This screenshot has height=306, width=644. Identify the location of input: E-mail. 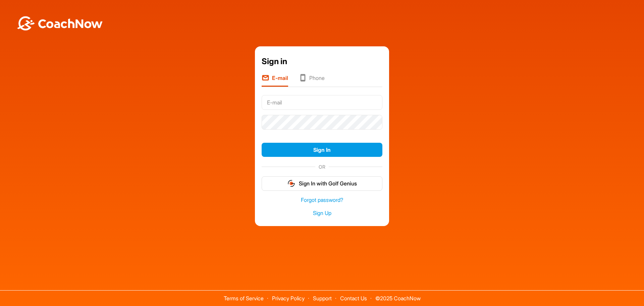
(322, 102).